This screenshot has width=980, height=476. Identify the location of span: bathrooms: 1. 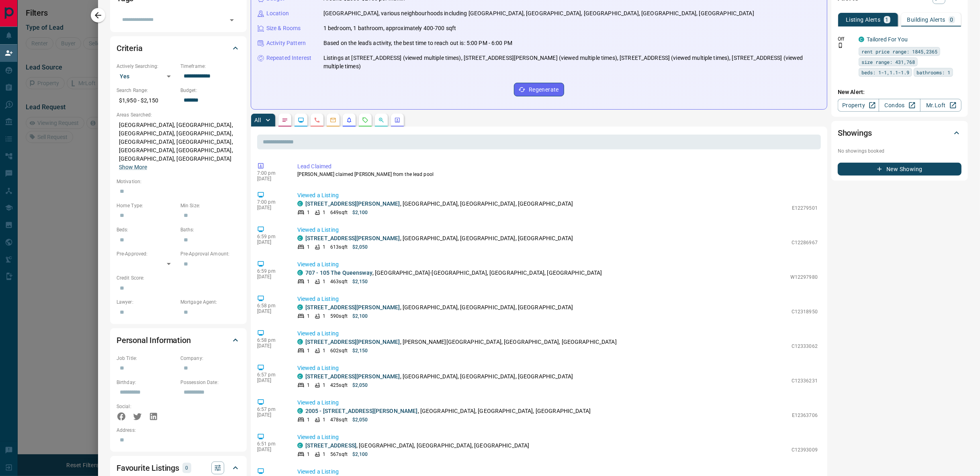
(933, 72).